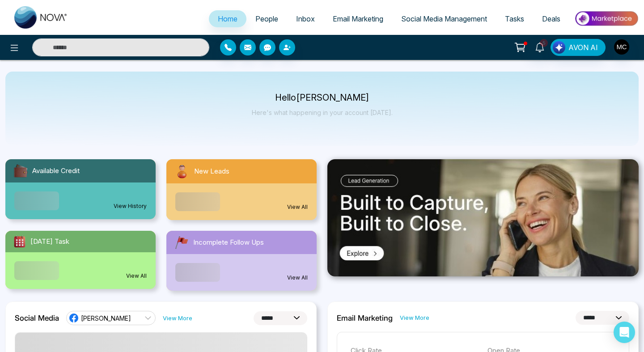 This screenshot has width=644, height=352. What do you see at coordinates (444, 19) in the screenshot?
I see `a: Social Media Management` at bounding box center [444, 19].